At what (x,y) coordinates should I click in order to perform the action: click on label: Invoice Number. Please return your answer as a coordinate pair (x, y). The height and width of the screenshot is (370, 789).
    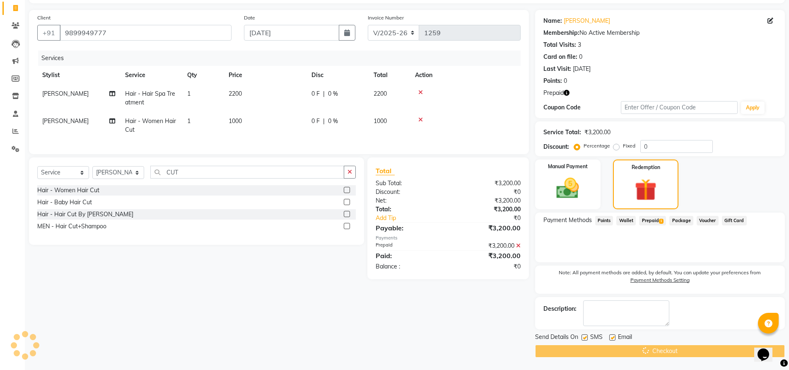
    Looking at the image, I should click on (386, 18).